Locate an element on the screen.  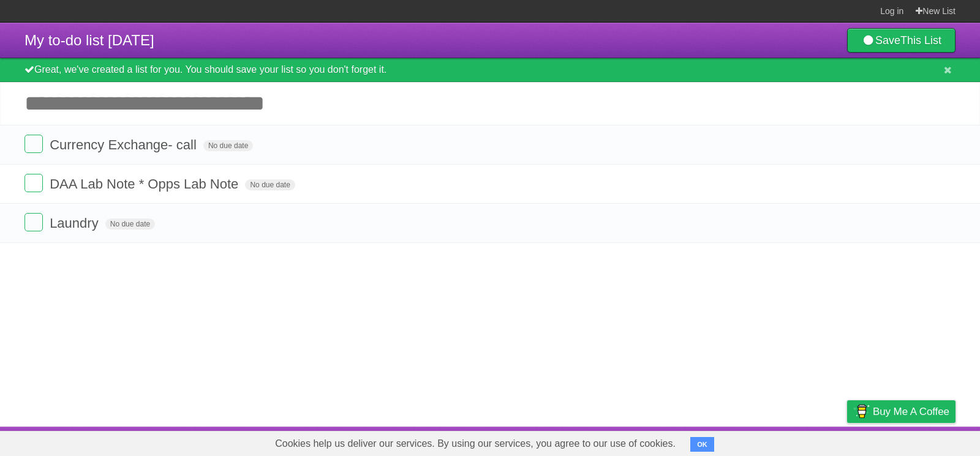
b: This List is located at coordinates (920, 40).